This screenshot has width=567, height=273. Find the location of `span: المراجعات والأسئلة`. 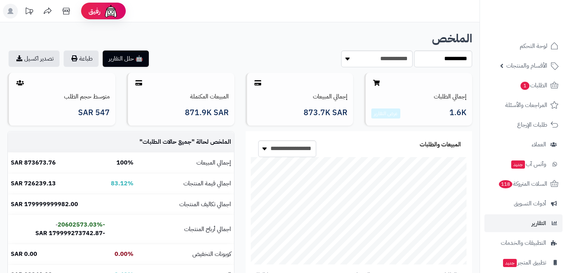

span: المراجعات والأسئلة is located at coordinates (526, 105).